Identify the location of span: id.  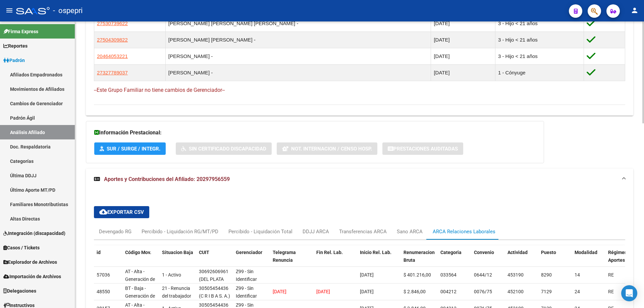
(99, 252).